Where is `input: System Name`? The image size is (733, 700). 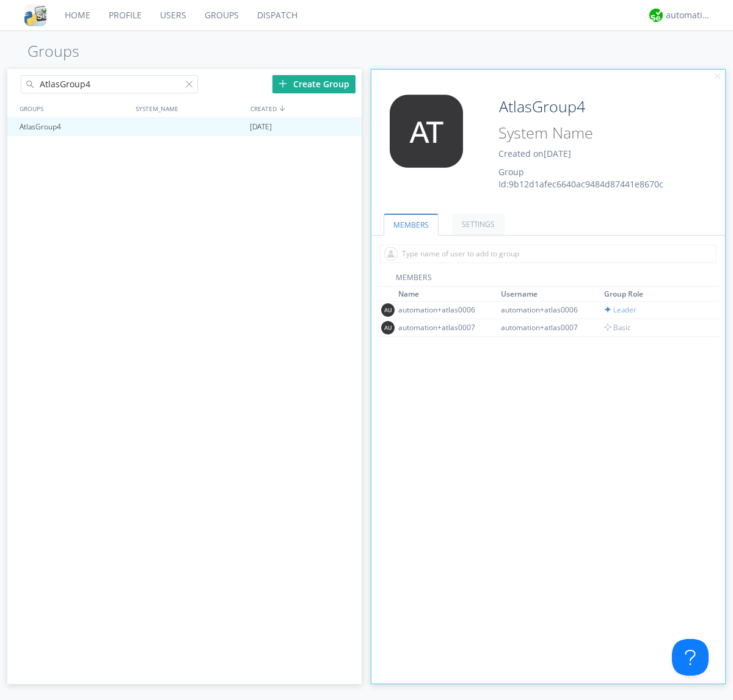 input: System Name is located at coordinates (592, 133).